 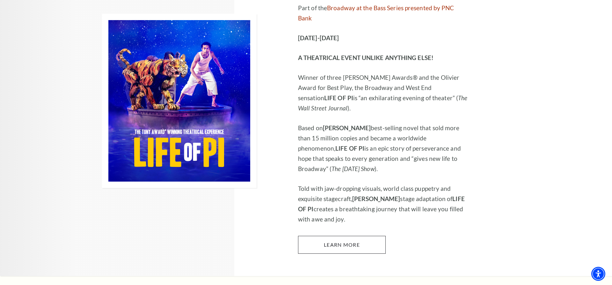 What do you see at coordinates (383, 204) in the screenshot?
I see `p: Told with jaw-dropping visuals, world class puppetry and exquisite stagecraft, stage adaptation o...` at bounding box center [383, 204].